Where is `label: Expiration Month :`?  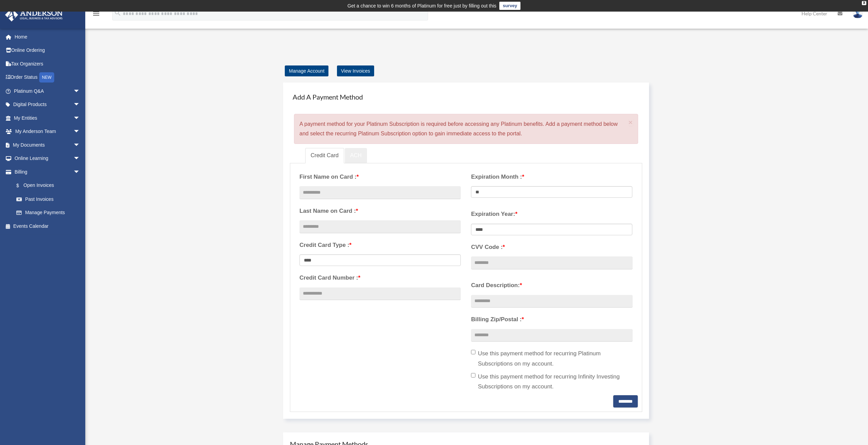 label: Expiration Month : is located at coordinates (551, 177).